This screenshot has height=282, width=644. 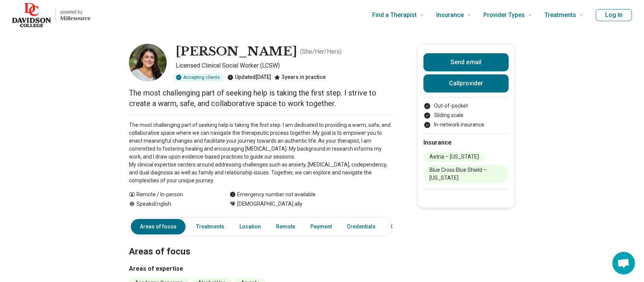 What do you see at coordinates (172, 204) in the screenshot?
I see `div: Speaks English` at bounding box center [172, 204].